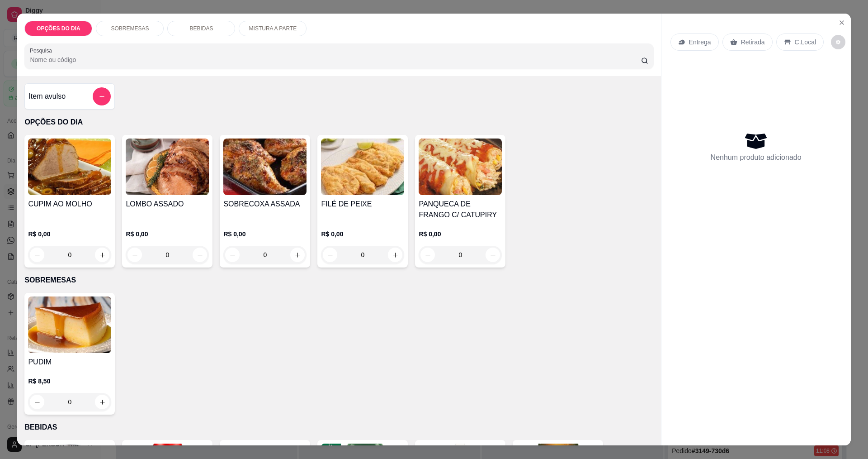 Image resolution: width=868 pixels, height=459 pixels. I want to click on p: Nenhum produto adicionado, so click(756, 158).